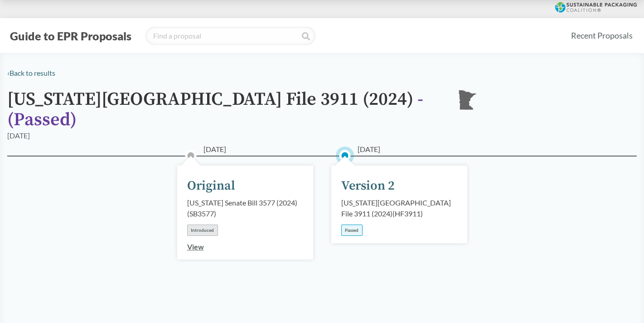 This screenshot has height=323, width=644. I want to click on div: Version 2, so click(368, 186).